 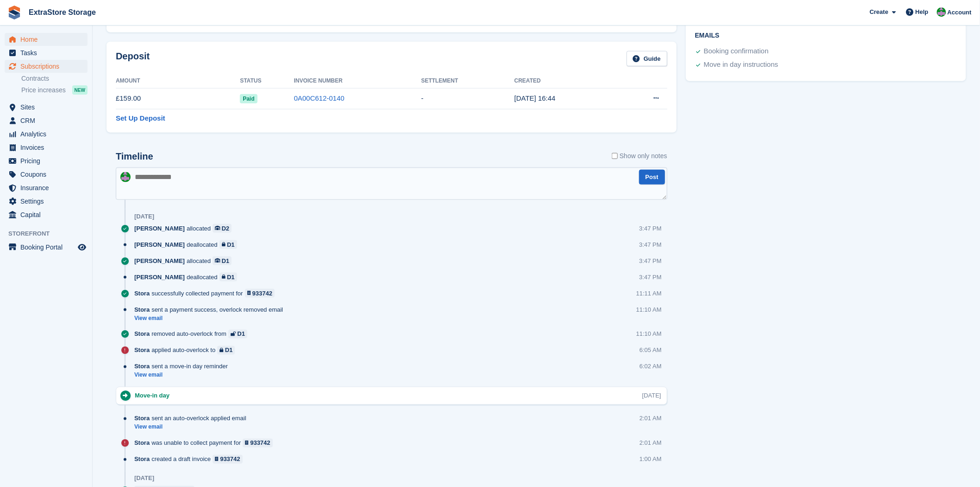 What do you see at coordinates (48, 161) in the screenshot?
I see `span: Pricing` at bounding box center [48, 161].